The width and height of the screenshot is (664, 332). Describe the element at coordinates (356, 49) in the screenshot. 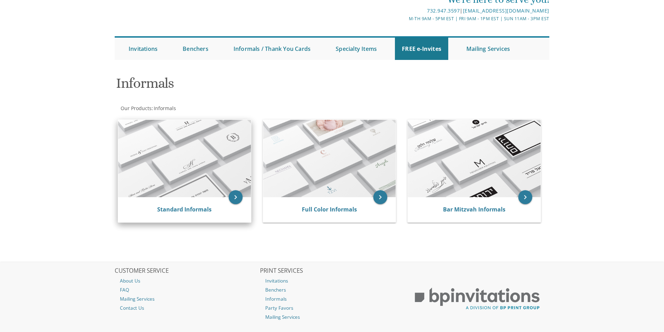

I see `a: Specialty Items` at that location.